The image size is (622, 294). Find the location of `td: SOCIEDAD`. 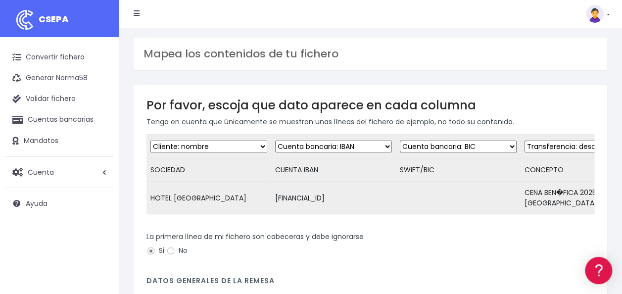

td: SOCIEDAD is located at coordinates (209, 170).